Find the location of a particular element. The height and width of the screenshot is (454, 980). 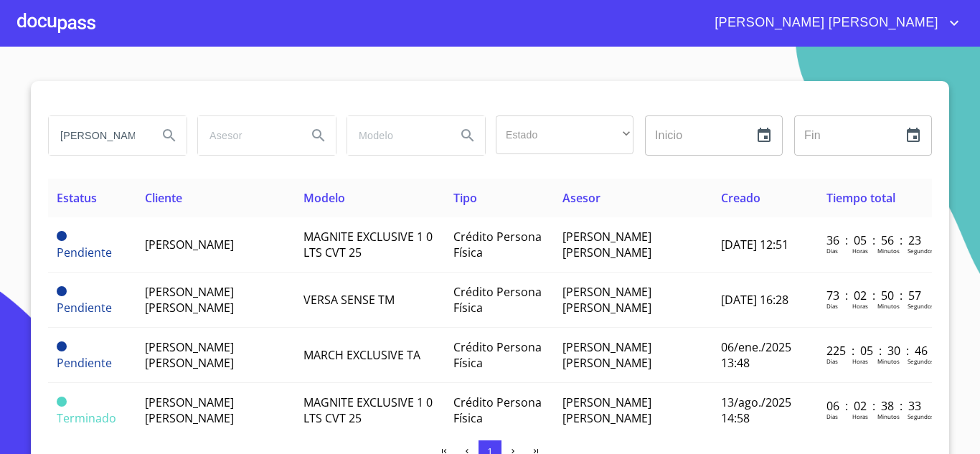

p: 225 : 05 : 30 : 46 is located at coordinates (875, 351).